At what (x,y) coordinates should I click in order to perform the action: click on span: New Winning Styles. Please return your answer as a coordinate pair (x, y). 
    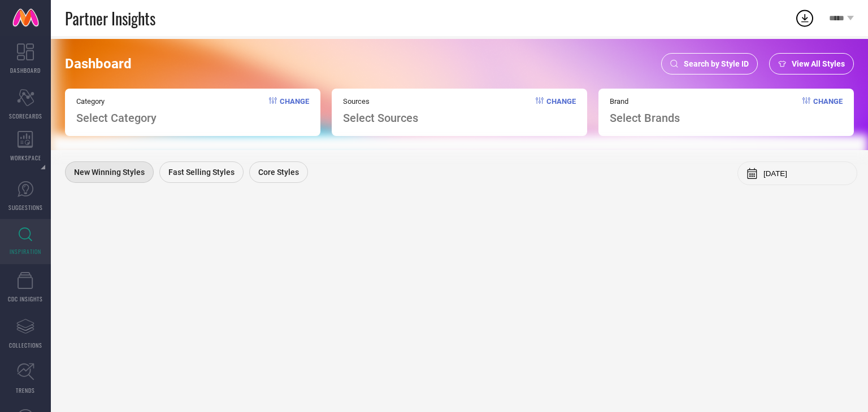
    Looking at the image, I should click on (109, 172).